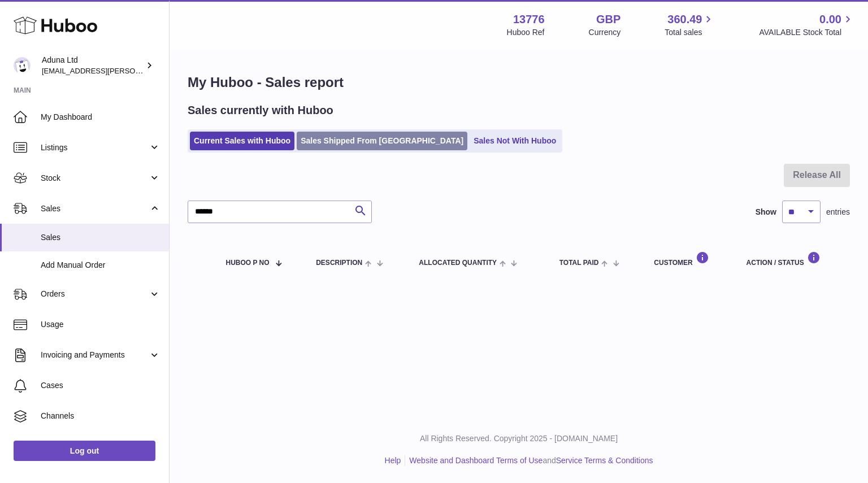  What do you see at coordinates (792, 259) in the screenshot?
I see `div: Action / Status` at bounding box center [792, 259].